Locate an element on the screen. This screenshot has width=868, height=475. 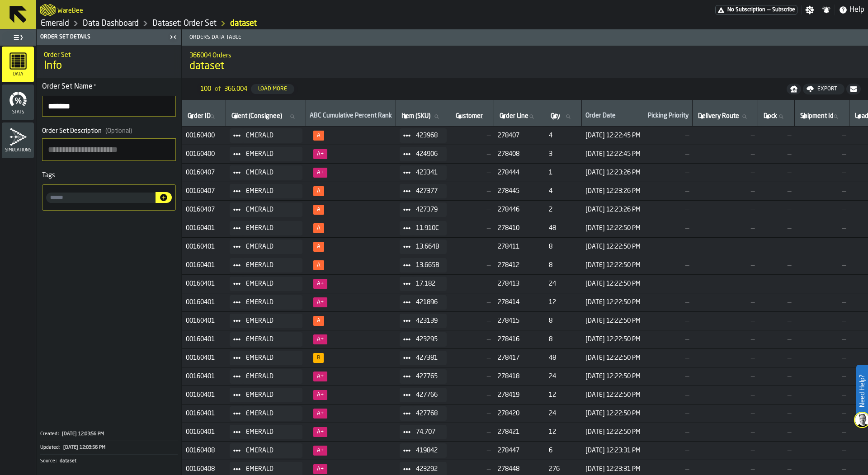
span: Orders Data Table is located at coordinates (526, 38).